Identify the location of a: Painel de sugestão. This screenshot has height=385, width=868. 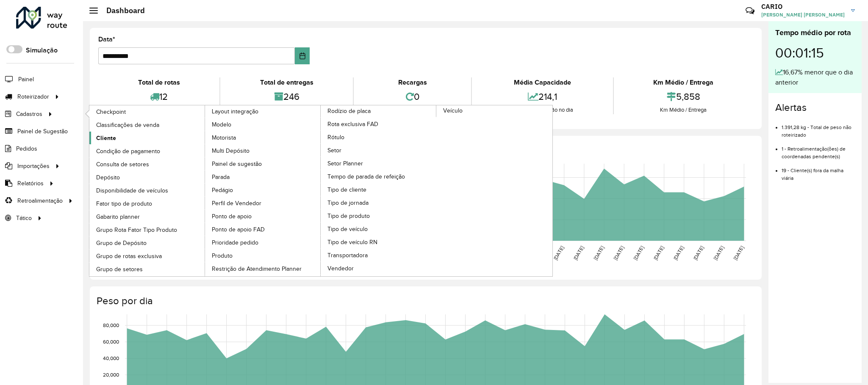
(263, 164).